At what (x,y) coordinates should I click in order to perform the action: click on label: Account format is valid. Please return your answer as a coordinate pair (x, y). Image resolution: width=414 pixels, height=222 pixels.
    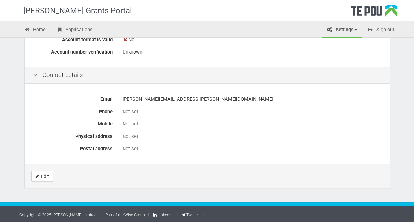
    Looking at the image, I should click on (73, 39).